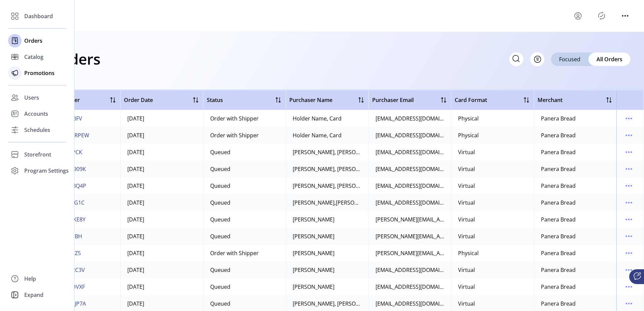 The image size is (644, 311). Describe the element at coordinates (569, 59) in the screenshot. I see `span: Focused` at that location.